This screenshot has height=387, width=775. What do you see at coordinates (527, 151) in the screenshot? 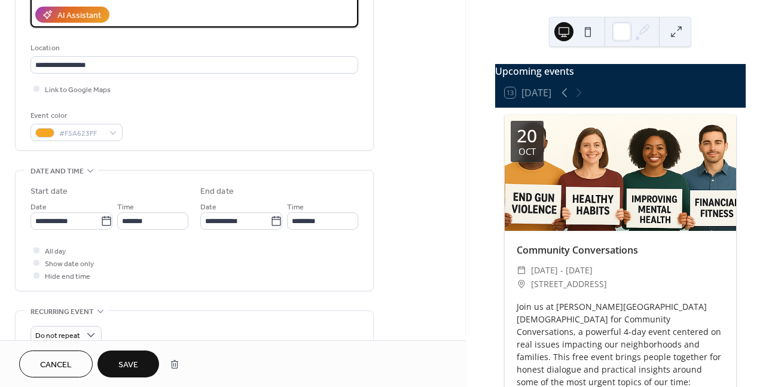
I see `div: Oct` at bounding box center [527, 151].